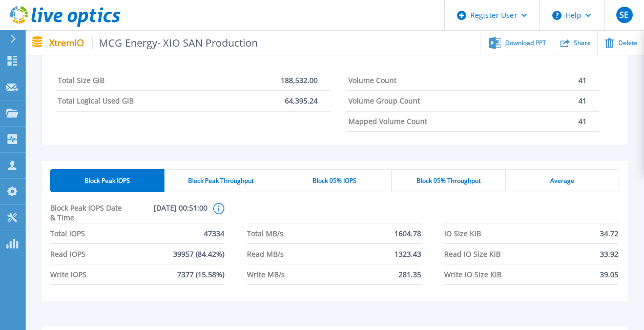 This screenshot has width=644, height=330. What do you see at coordinates (473, 274) in the screenshot?
I see `span: Write IO Size KiB` at bounding box center [473, 274].